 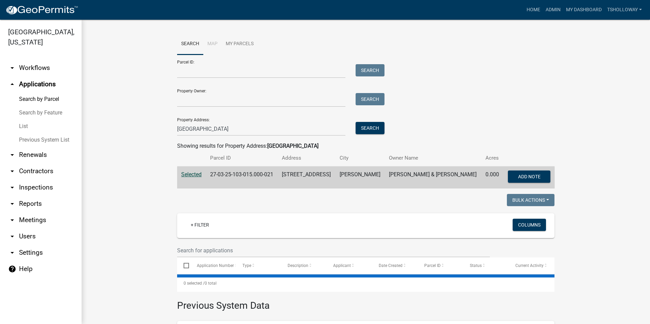 I want to click on th: Address, so click(x=306, y=158).